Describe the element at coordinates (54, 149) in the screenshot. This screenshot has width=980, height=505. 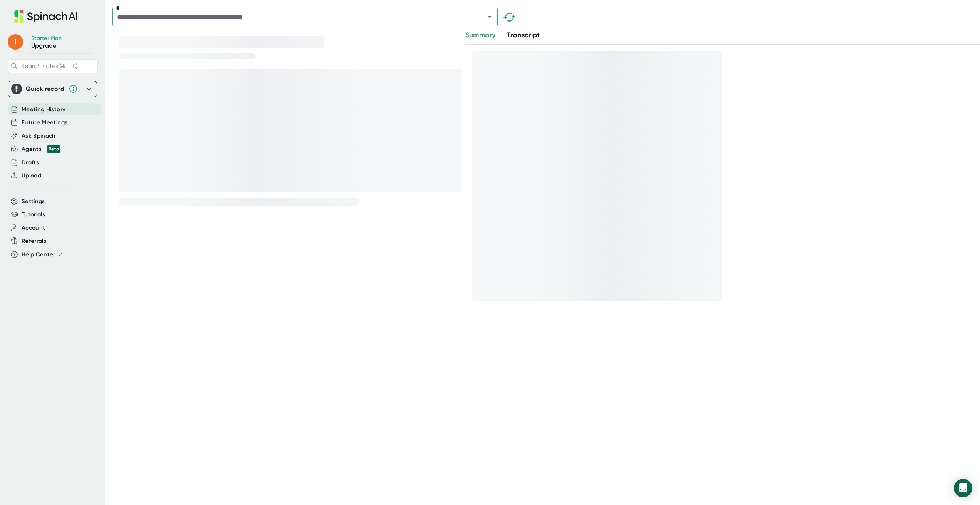
I see `div: Beta` at that location.